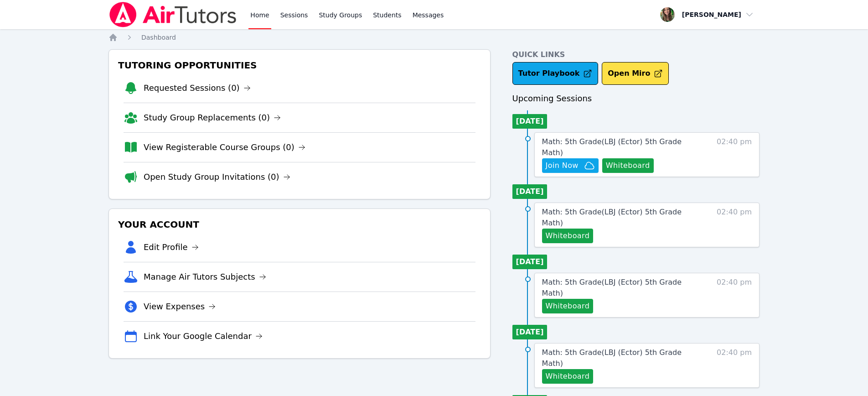 Image resolution: width=868 pixels, height=396 pixels. Describe the element at coordinates (180, 307) in the screenshot. I see `a: View Expenses` at that location.